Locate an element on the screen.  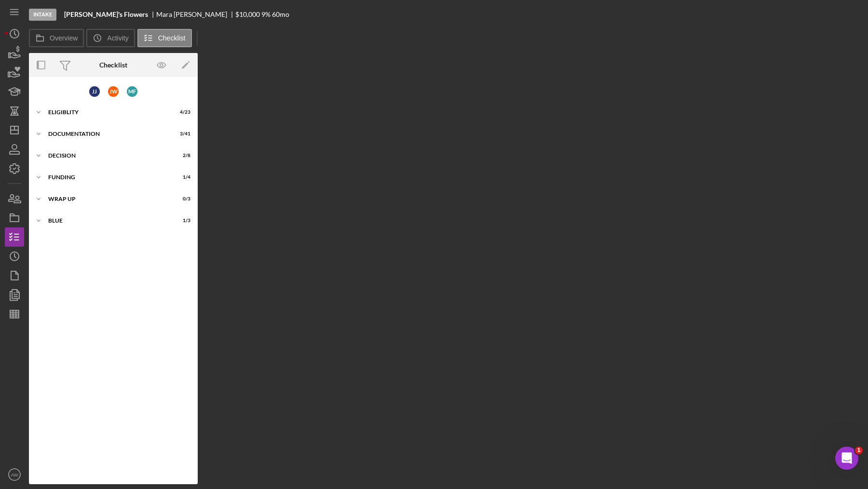
div: 60 mo is located at coordinates (281, 15).